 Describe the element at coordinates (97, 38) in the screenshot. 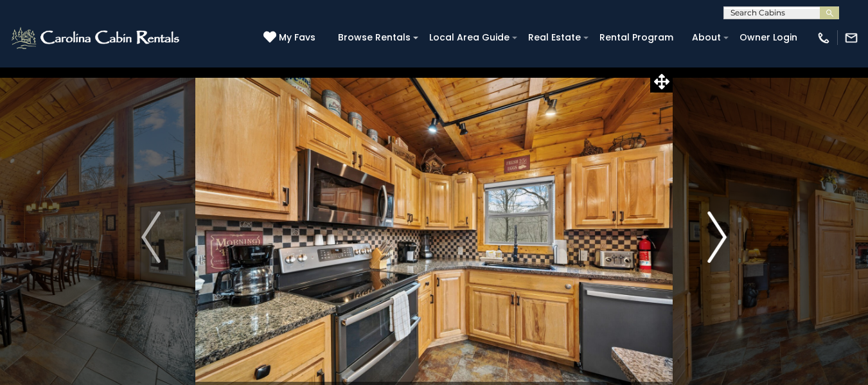

I see `img: White-1-2.png` at that location.